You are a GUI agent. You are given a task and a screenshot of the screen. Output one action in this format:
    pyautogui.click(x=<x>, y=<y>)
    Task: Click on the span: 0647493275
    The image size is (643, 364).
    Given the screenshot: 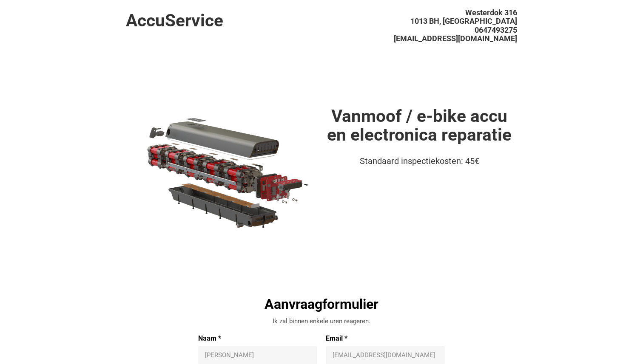 What is the action you would take?
    pyautogui.click(x=496, y=30)
    